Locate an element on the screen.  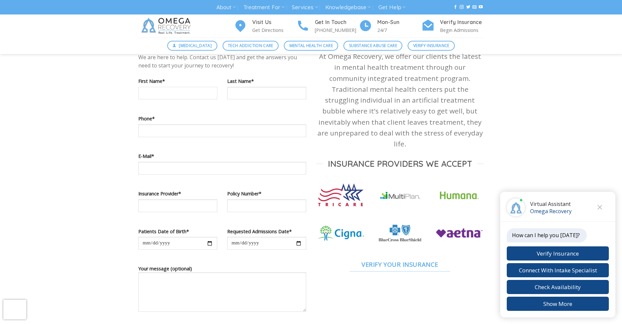
a: Tech Addiction Care is located at coordinates (251, 46).